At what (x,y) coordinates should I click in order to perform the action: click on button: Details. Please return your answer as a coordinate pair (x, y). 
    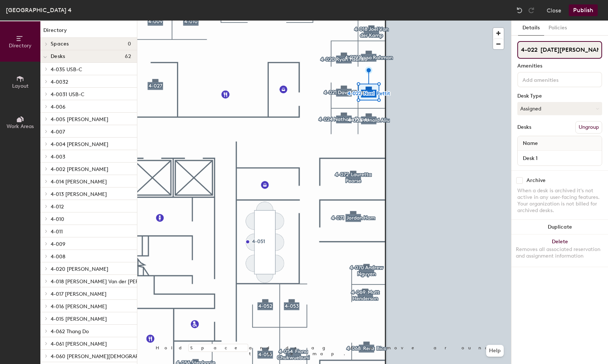
    Looking at the image, I should click on (531, 28).